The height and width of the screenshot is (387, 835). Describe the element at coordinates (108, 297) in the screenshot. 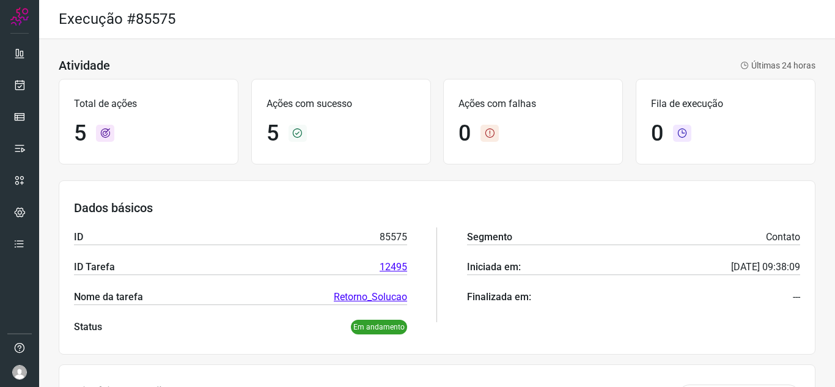

I see `p: Nome da tarefa` at that location.